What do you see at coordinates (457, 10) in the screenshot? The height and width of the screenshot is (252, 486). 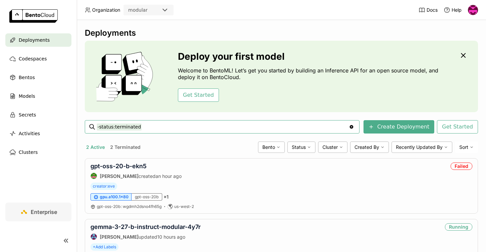 I see `span: Help` at bounding box center [457, 10].